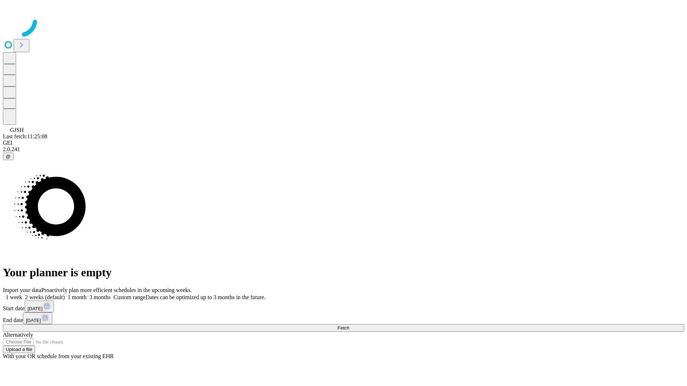 Image resolution: width=687 pixels, height=386 pixels. I want to click on div: Start date, so click(343, 306).